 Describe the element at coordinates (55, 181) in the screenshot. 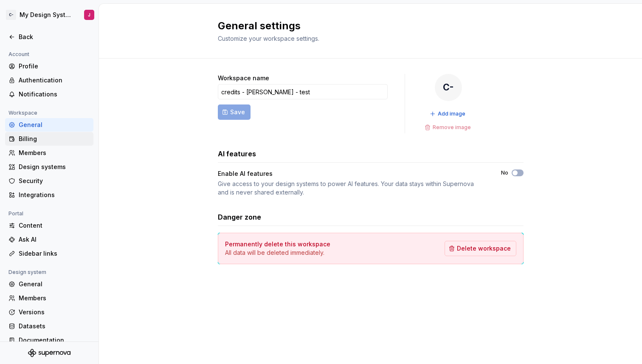

I see `div: Security` at that location.